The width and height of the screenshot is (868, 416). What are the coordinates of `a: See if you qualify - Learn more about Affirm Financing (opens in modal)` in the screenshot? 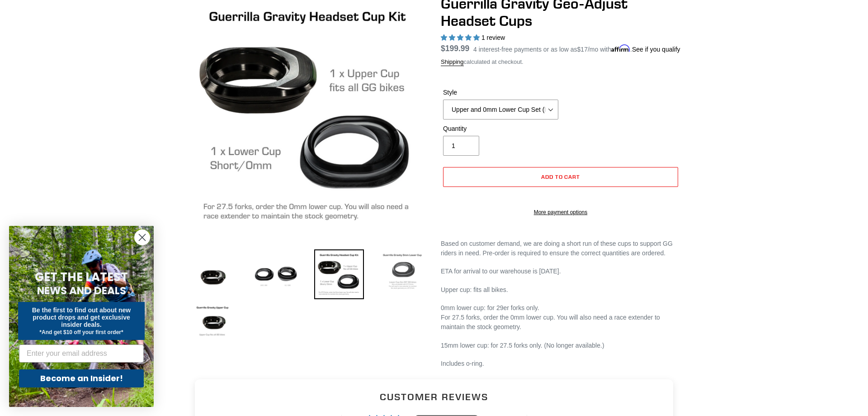 It's located at (656, 50).